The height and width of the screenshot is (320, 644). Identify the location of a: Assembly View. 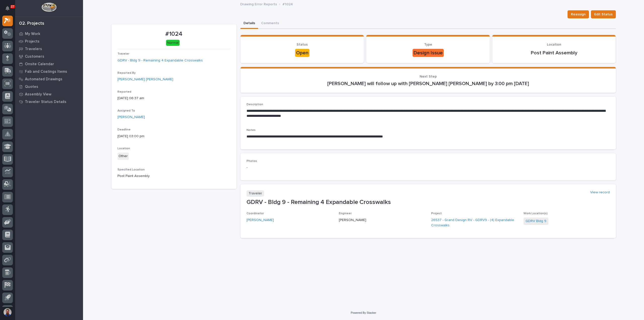
(49, 94).